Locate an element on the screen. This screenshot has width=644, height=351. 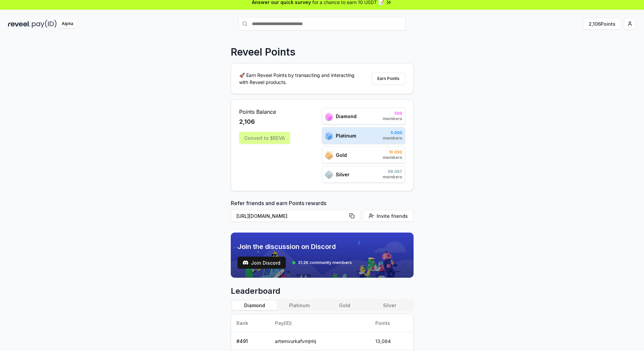
button: Platinum is located at coordinates (300, 305).